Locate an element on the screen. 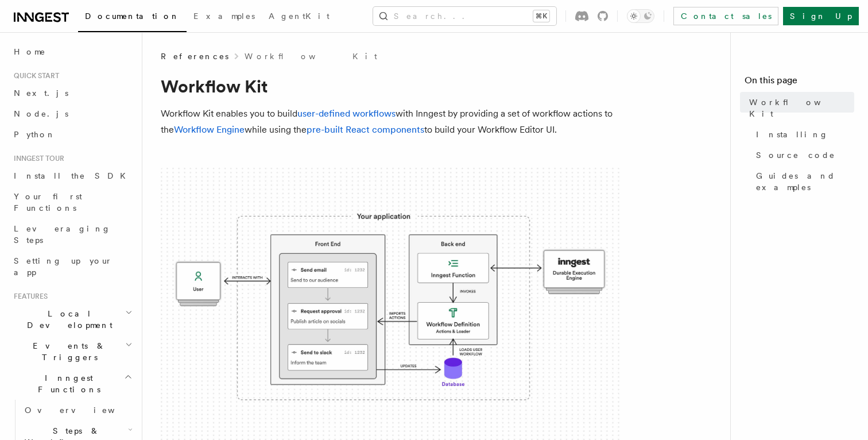  span: Home is located at coordinates (30, 52).